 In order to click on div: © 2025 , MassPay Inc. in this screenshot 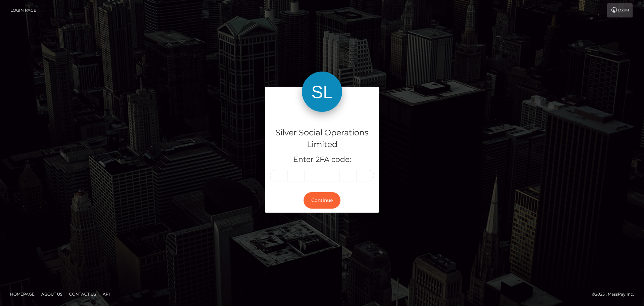, I will do `click(615, 294)`.